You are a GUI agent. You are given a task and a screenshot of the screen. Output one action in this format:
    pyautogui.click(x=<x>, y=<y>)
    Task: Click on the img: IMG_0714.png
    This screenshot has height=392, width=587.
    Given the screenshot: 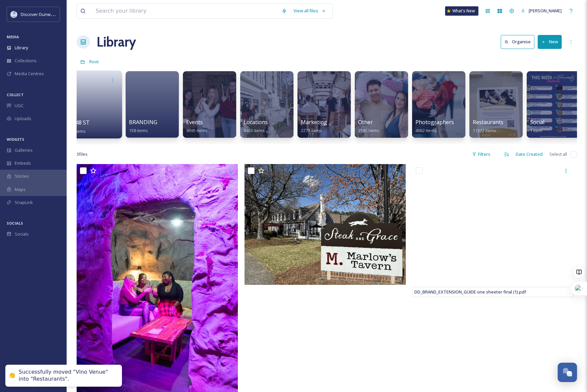 What is the action you would take?
    pyautogui.click(x=325, y=224)
    